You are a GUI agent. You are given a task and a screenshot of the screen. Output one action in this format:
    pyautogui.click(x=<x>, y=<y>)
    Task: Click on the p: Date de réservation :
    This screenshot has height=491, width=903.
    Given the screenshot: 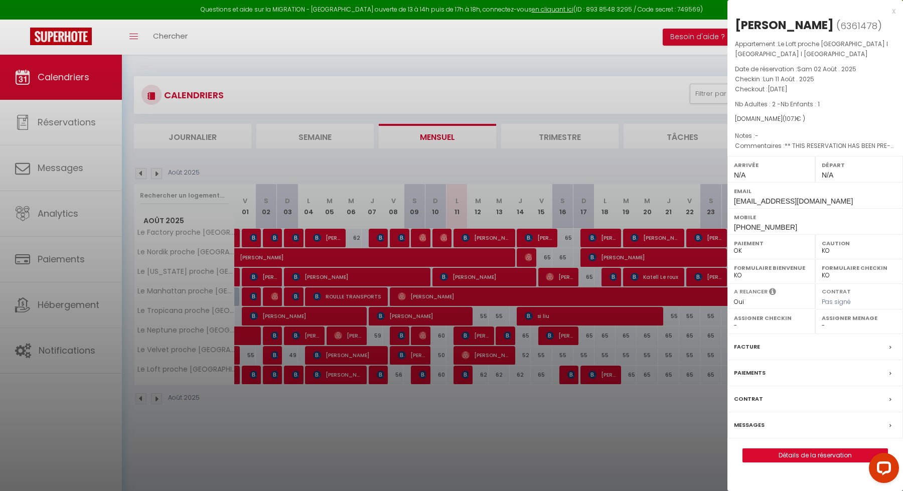 What is the action you would take?
    pyautogui.click(x=815, y=69)
    